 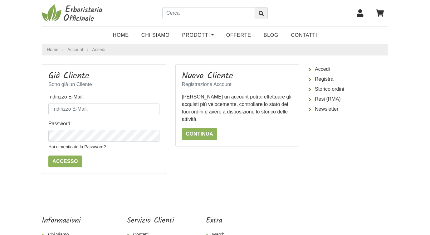 I want to click on a: Contatti, so click(x=304, y=35).